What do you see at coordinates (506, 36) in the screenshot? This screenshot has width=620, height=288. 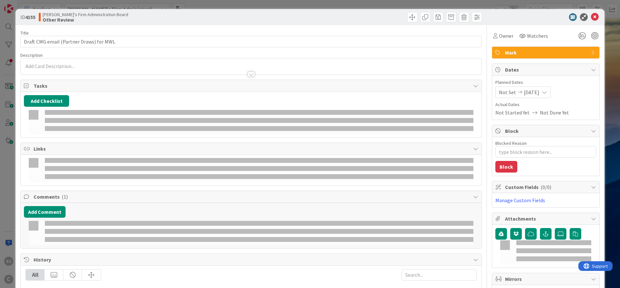 I see `span: Owner` at bounding box center [506, 36].